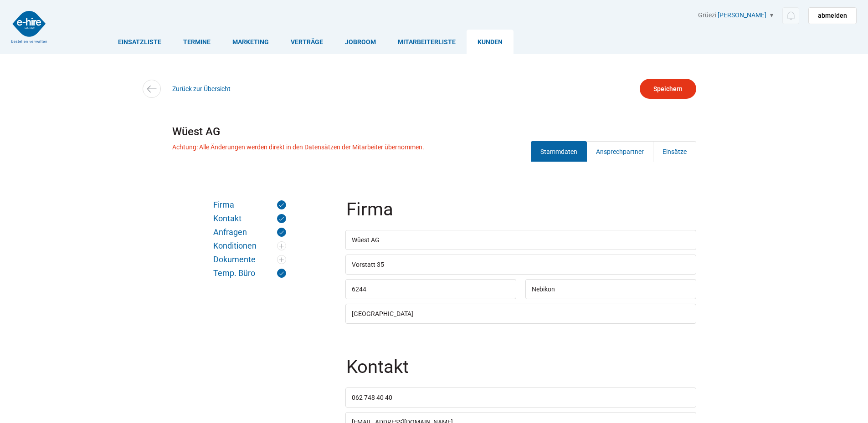 This screenshot has width=868, height=423. What do you see at coordinates (620, 151) in the screenshot?
I see `a: Ansprechpartner` at bounding box center [620, 151].